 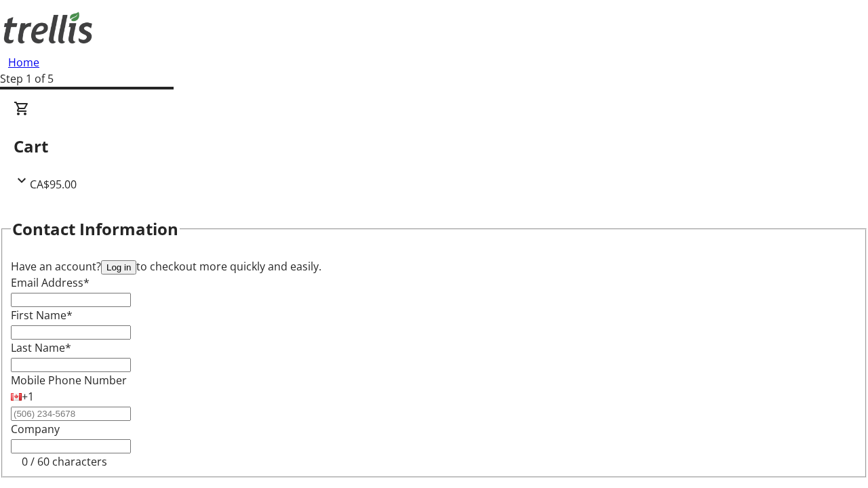 I want to click on span: CA$95.00, so click(x=53, y=184).